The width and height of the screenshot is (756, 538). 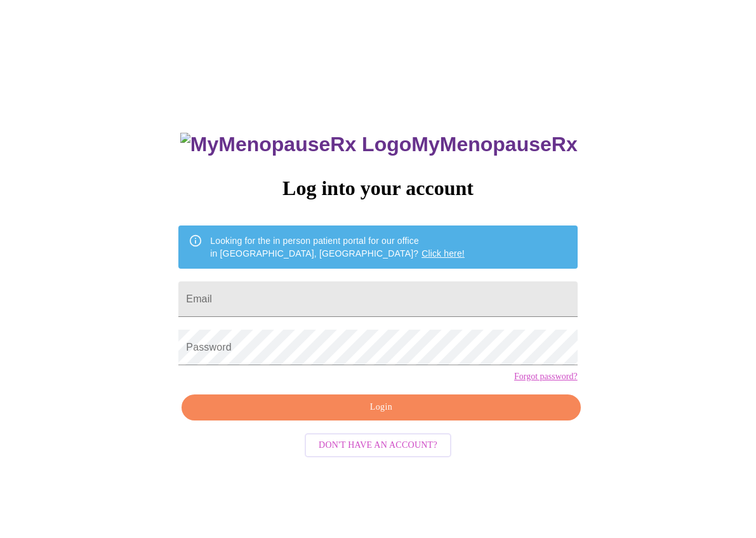 What do you see at coordinates (378, 445) in the screenshot?
I see `a: Don't have an account?` at bounding box center [378, 445].